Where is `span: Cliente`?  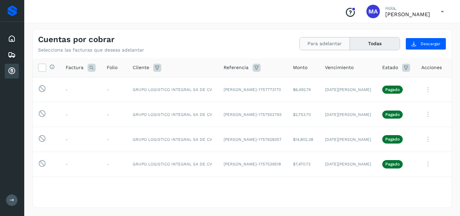 span: Cliente is located at coordinates (141, 67).